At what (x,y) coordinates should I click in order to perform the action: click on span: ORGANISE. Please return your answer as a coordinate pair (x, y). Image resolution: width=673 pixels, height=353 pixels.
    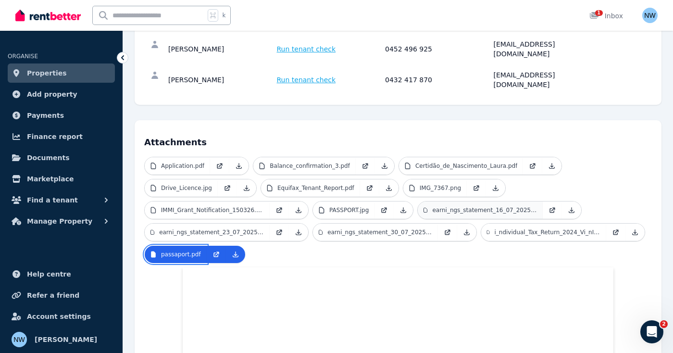
    Looking at the image, I should click on (23, 56).